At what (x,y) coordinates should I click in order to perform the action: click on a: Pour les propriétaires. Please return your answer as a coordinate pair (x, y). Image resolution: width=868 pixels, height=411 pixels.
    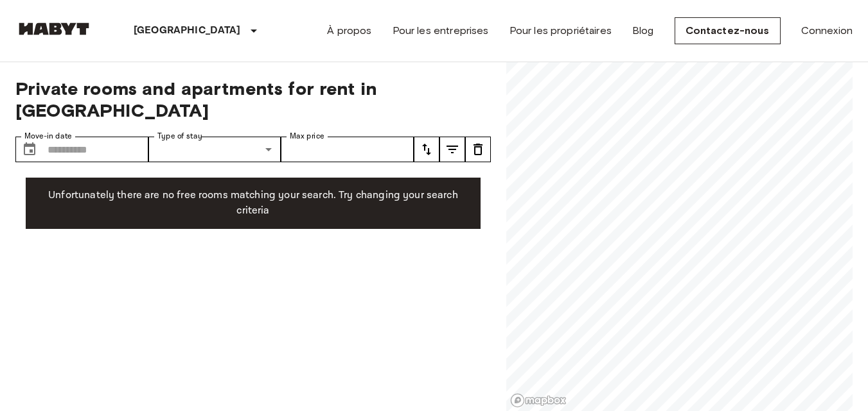
    Looking at the image, I should click on (560, 30).